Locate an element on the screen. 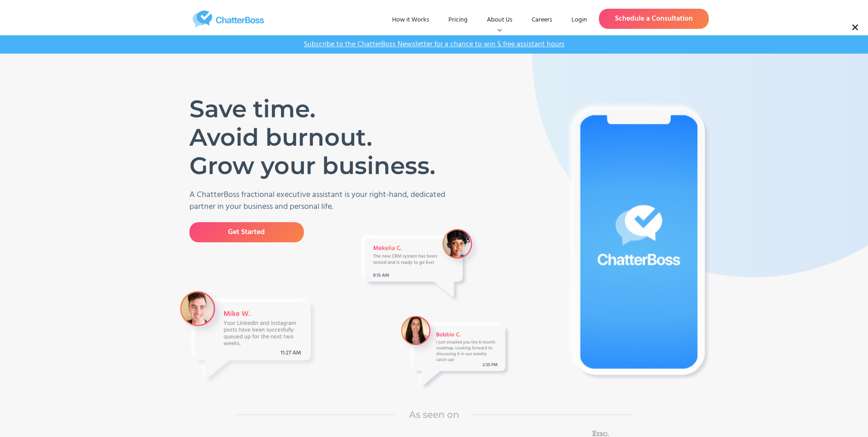 Image resolution: width=868 pixels, height=437 pixels. a: Subscribe to the ChatterBoss Newsletter for a chance to win 5 free assistant hours is located at coordinates (434, 44).